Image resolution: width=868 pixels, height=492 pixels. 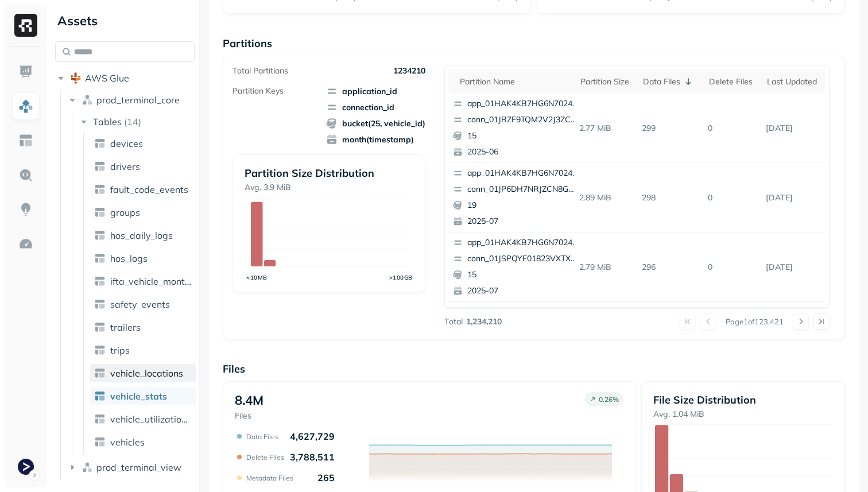 I want to click on a: vehicles, so click(x=143, y=442).